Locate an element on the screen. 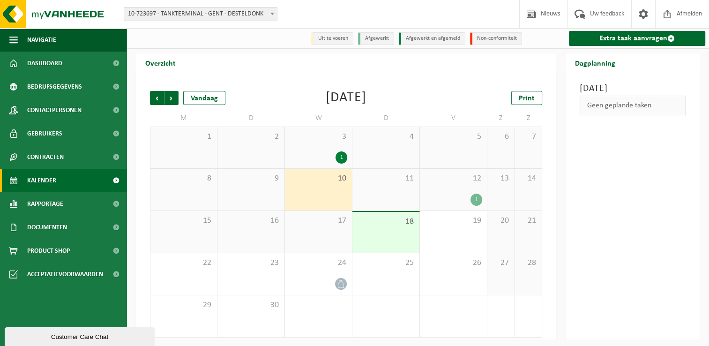 Image resolution: width=709 pixels, height=346 pixels. span: Volgende is located at coordinates (172, 98).